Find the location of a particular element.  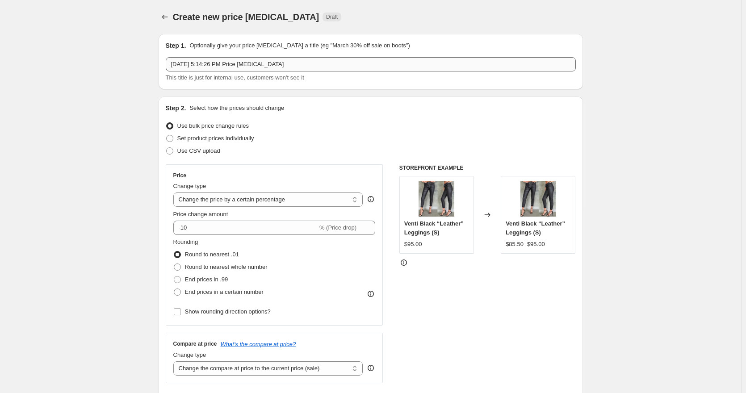

div: $95.00 is located at coordinates (413, 244).